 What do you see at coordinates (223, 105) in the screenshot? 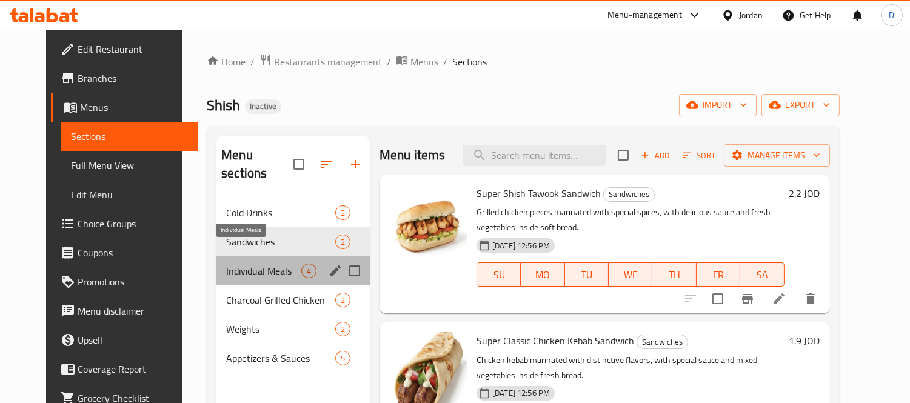
I see `span: Shish` at bounding box center [223, 105].